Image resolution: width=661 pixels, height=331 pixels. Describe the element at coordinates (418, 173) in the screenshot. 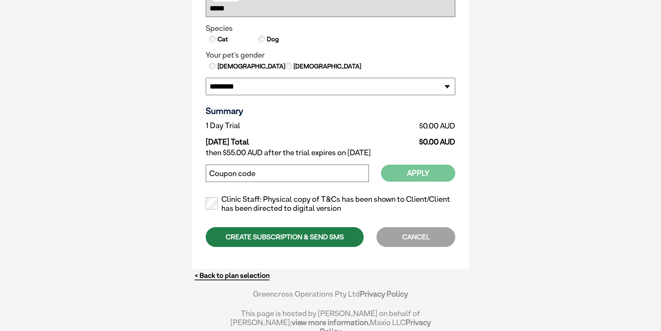

I see `button: Apply` at that location.